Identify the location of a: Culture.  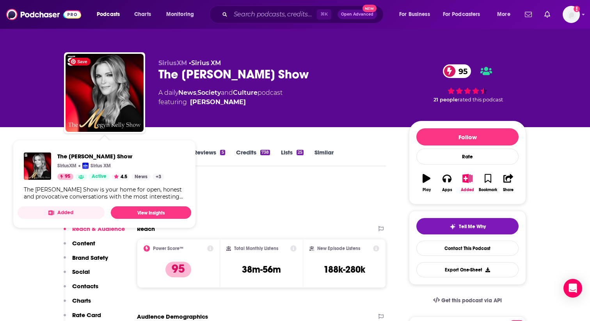
(245, 92).